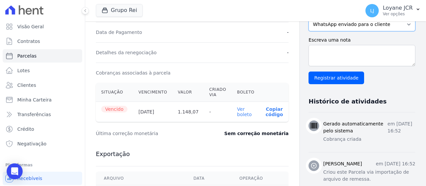  Describe the element at coordinates (369, 176) in the screenshot. I see `p: Criou este Parcela via importação de arquivo de remessa.` at that location.